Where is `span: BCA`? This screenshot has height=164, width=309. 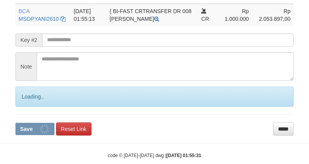
span: BCA is located at coordinates (24, 11).